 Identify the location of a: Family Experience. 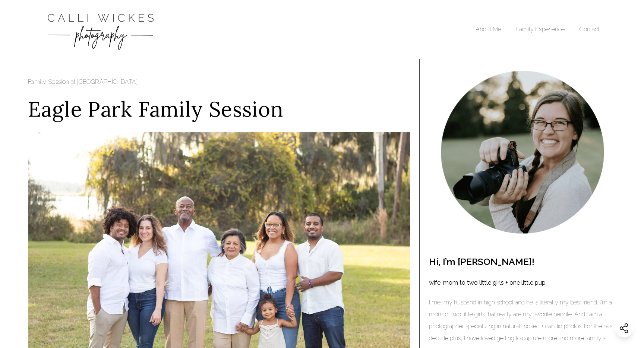
(540, 29).